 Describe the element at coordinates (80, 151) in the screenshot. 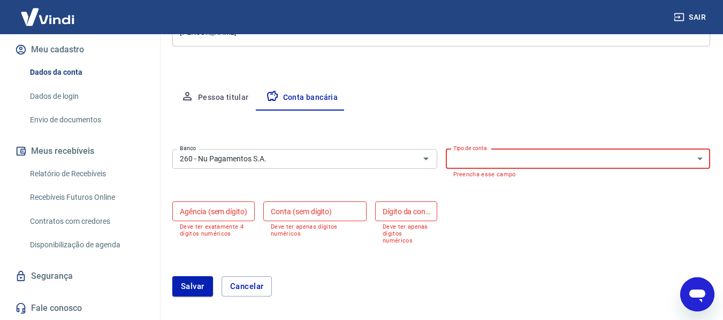

I see `button: Meus recebíveis` at that location.